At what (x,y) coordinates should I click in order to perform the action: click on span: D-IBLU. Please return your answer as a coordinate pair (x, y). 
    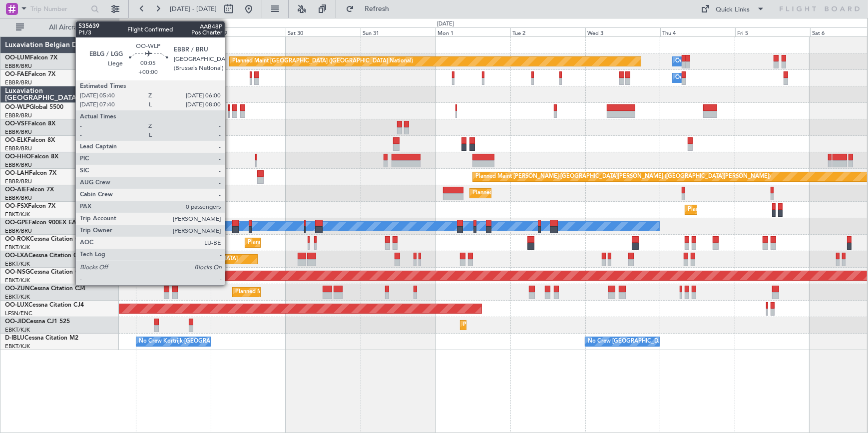
    Looking at the image, I should click on (14, 338).